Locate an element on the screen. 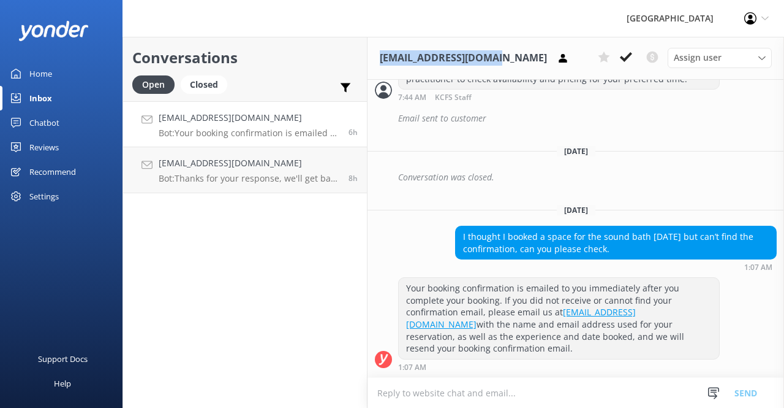  div: 2025-08-26T16:27:58.920 is located at coordinates (576, 177).